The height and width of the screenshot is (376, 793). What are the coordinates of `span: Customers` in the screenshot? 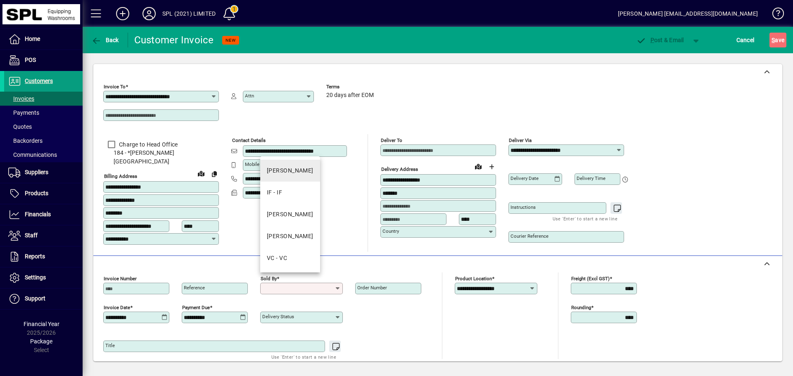 It's located at (39, 81).